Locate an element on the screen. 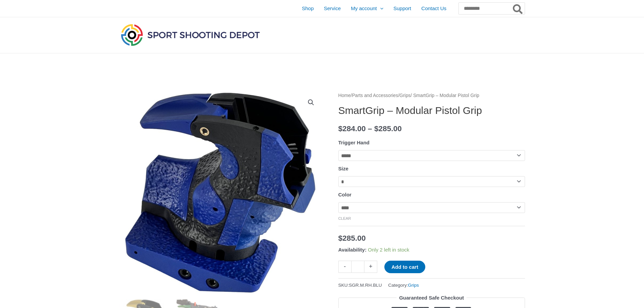 This screenshot has width=644, height=308. span: SGR.M.RH.BLU is located at coordinates (366, 285).